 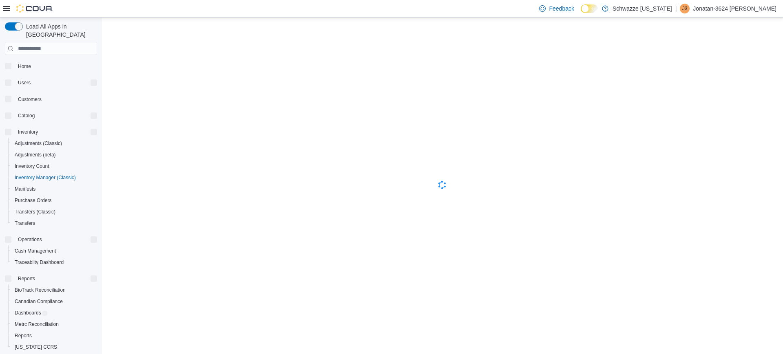 I want to click on button: Inventory Manager (Classic), so click(x=54, y=178).